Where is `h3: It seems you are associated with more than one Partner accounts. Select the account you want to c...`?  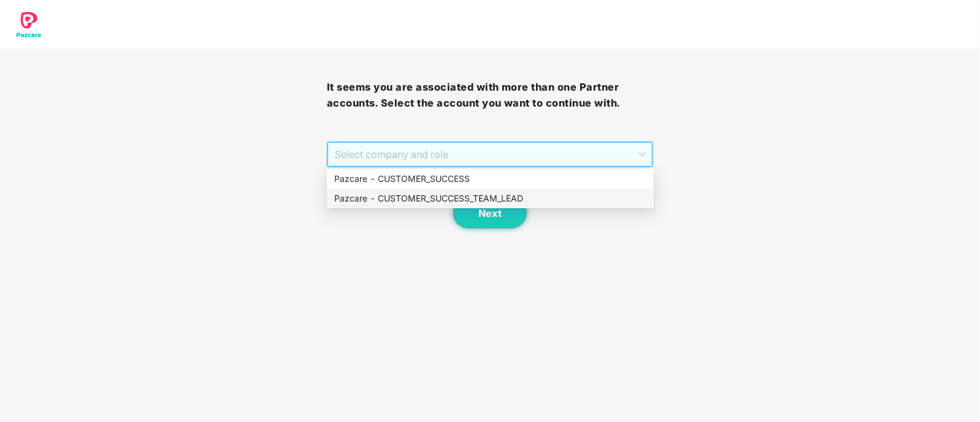 h3: It seems you are associated with more than one Partner accounts. Select the account you want to c... is located at coordinates (490, 95).